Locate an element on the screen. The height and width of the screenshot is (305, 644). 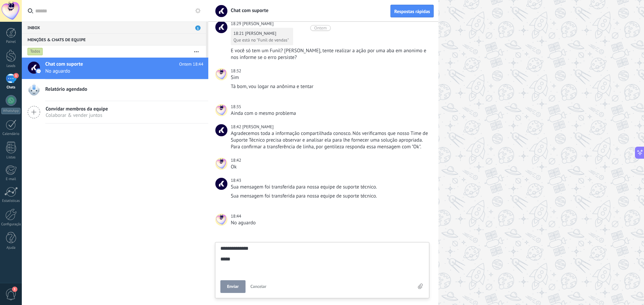
span: Enviar is located at coordinates (232, 287).